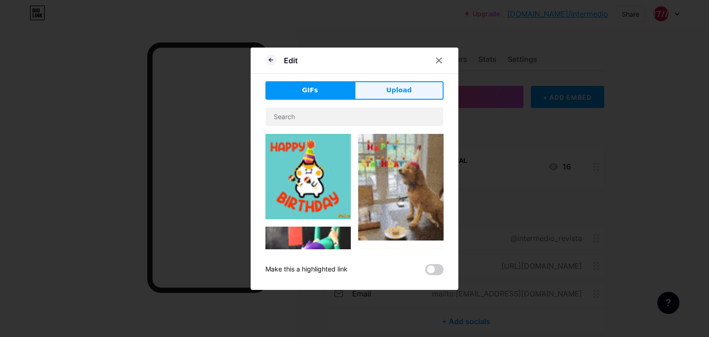  I want to click on div: Make this a highlighted link, so click(306, 269).